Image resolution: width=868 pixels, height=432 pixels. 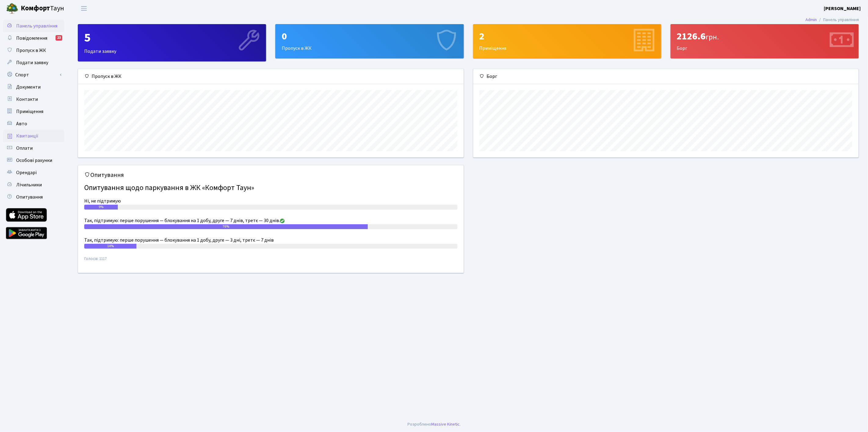 What do you see at coordinates (33, 111) in the screenshot?
I see `a: Приміщення` at bounding box center [33, 111].